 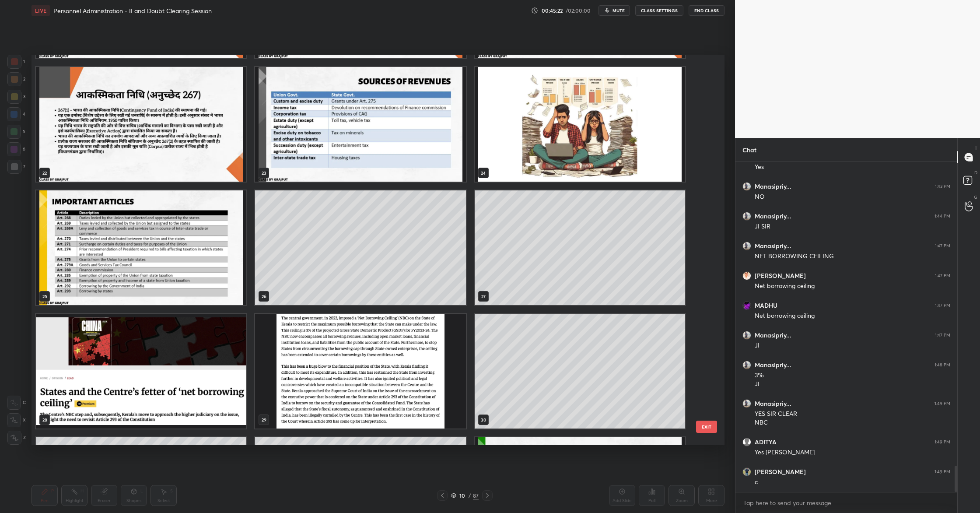 What do you see at coordinates (852, 227) in the screenshot?
I see `div: JI SIR` at bounding box center [852, 227].